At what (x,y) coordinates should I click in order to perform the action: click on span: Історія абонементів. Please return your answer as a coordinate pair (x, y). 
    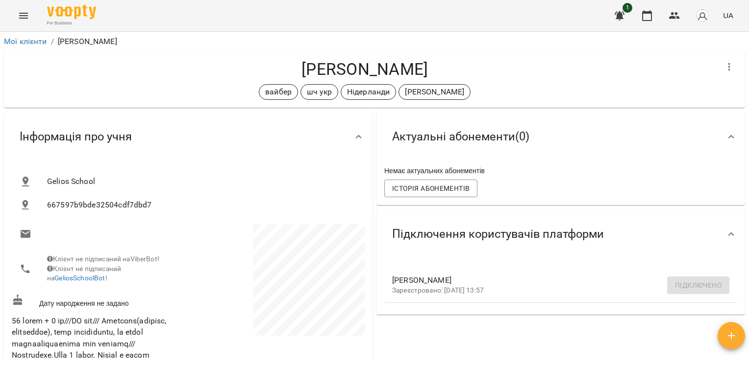
    Looking at the image, I should click on (431, 189).